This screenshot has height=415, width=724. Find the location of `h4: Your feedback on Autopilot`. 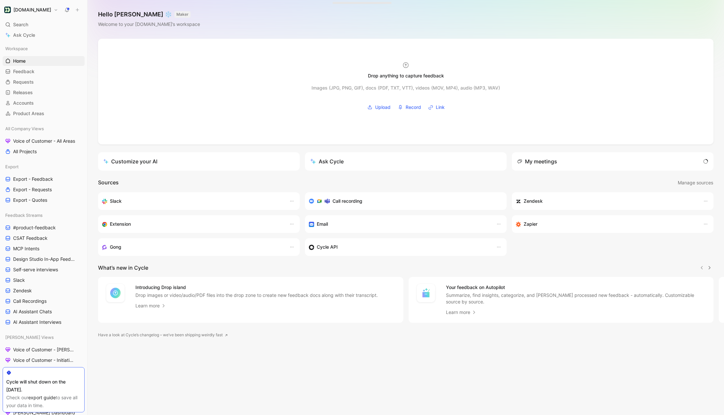

h4: Your feedback on Autopilot is located at coordinates (576, 287).